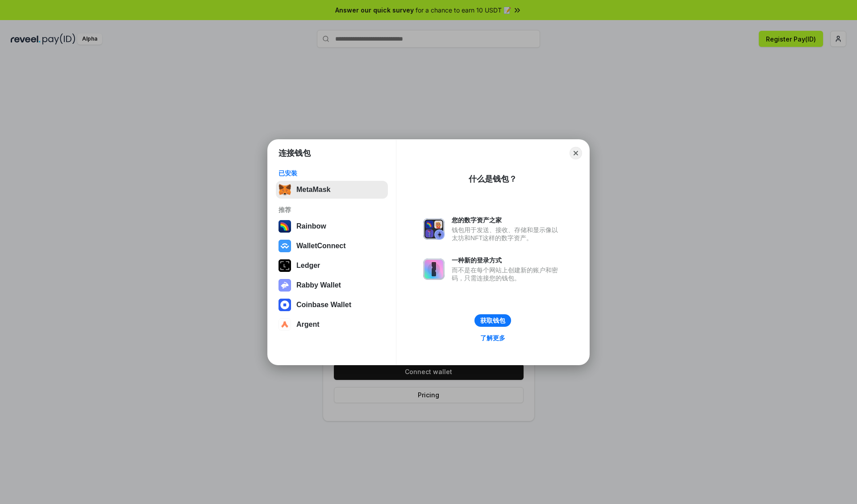 The width and height of the screenshot is (857, 504). Describe the element at coordinates (492, 338) in the screenshot. I see `div: 了解更多` at that location.